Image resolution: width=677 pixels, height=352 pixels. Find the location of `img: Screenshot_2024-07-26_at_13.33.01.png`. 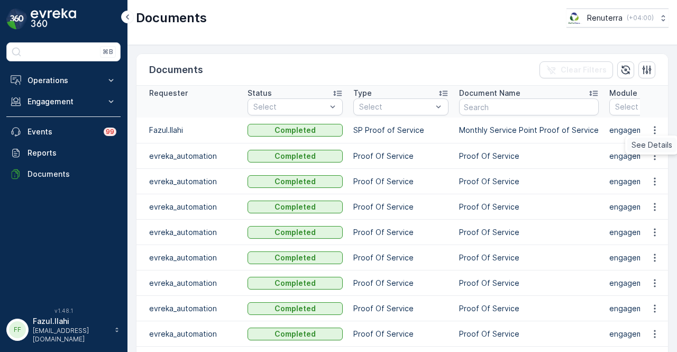

img: Screenshot_2024-07-26_at_13.33.01.png is located at coordinates (574, 18).